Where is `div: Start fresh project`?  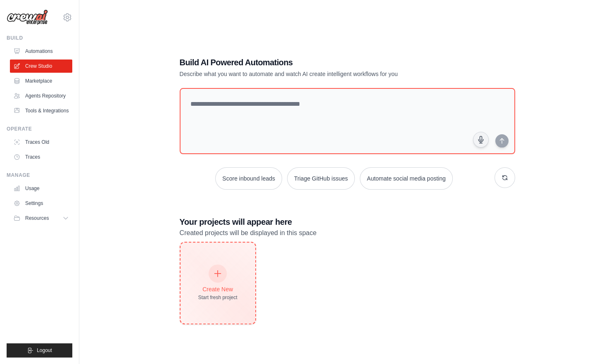
div: Start fresh project is located at coordinates (218, 298).